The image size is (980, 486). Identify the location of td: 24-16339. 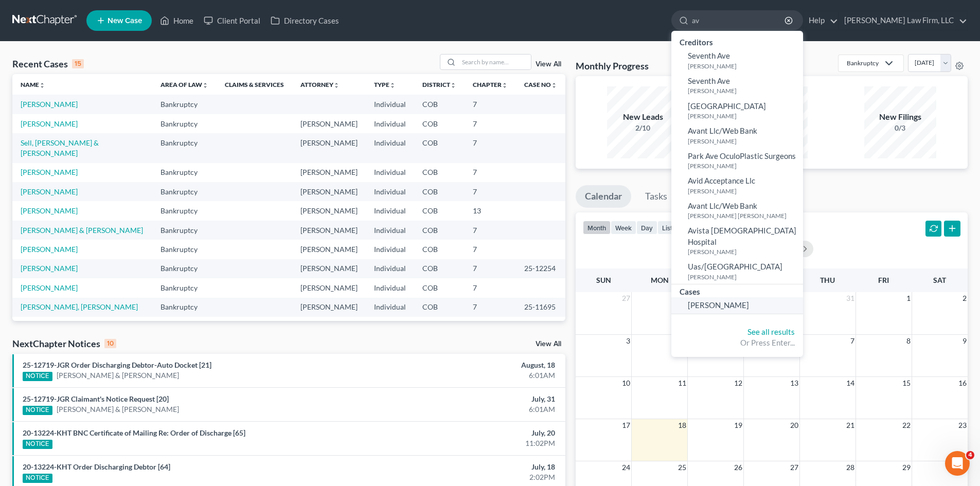
(540, 326).